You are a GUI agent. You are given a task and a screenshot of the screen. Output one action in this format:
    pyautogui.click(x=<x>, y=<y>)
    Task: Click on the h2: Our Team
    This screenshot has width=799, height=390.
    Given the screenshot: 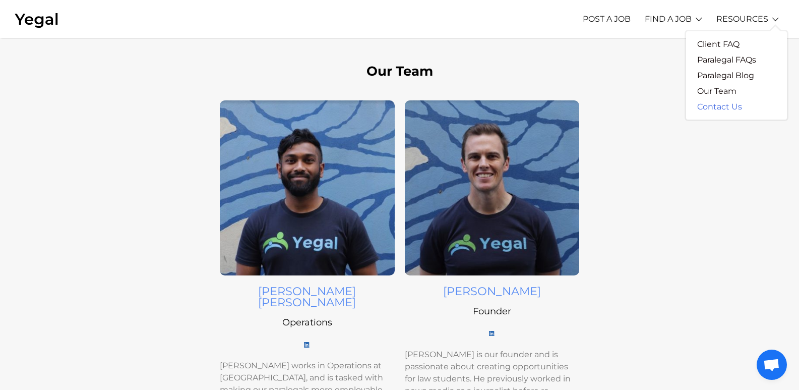 What is the action you would take?
    pyautogui.click(x=400, y=71)
    